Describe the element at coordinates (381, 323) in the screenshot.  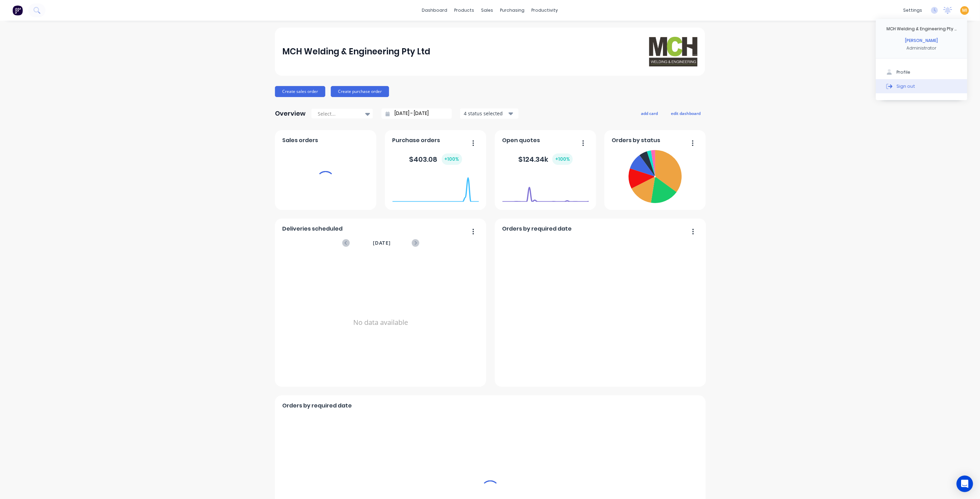
I see `div: No data available` at that location.